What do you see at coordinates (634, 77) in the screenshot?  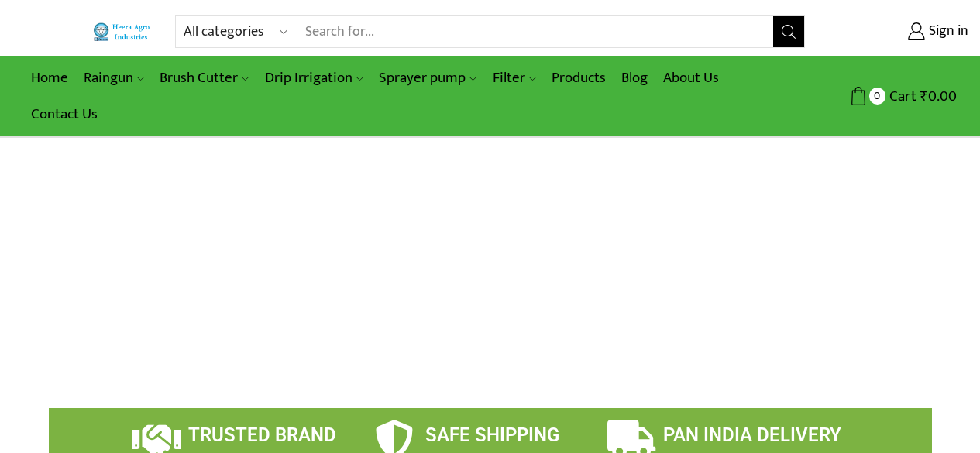 I see `a: Blog` at bounding box center [634, 77].